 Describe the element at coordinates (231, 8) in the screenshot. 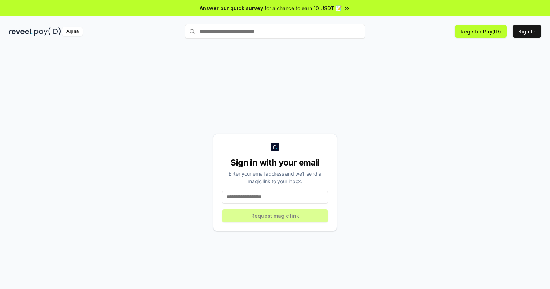

I see `span: Answer our quick survey` at that location.